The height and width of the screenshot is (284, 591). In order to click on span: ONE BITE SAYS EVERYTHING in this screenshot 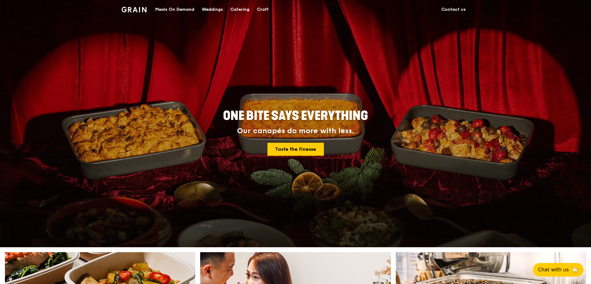, I will do `click(296, 116)`.